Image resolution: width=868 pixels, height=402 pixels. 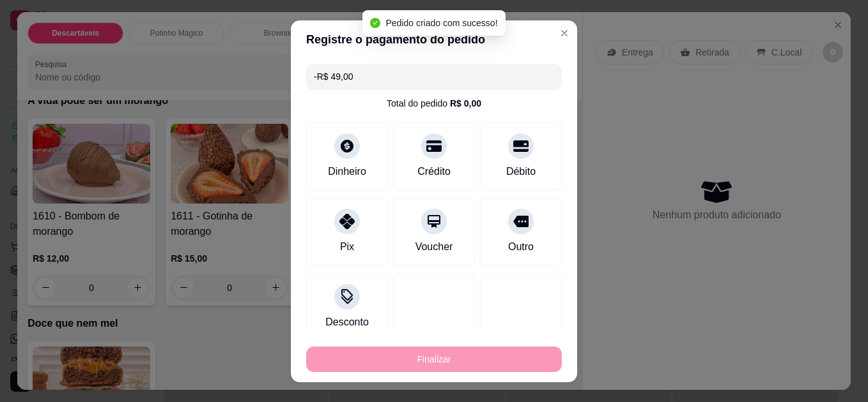 What do you see at coordinates (348, 248) in the screenshot?
I see `div: Pix` at bounding box center [348, 248].